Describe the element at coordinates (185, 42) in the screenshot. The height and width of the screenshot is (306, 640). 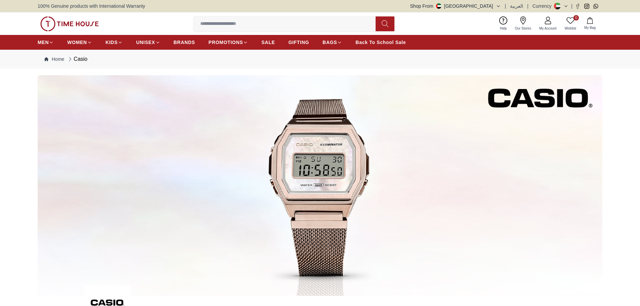
I see `a: BRANDS` at that location.